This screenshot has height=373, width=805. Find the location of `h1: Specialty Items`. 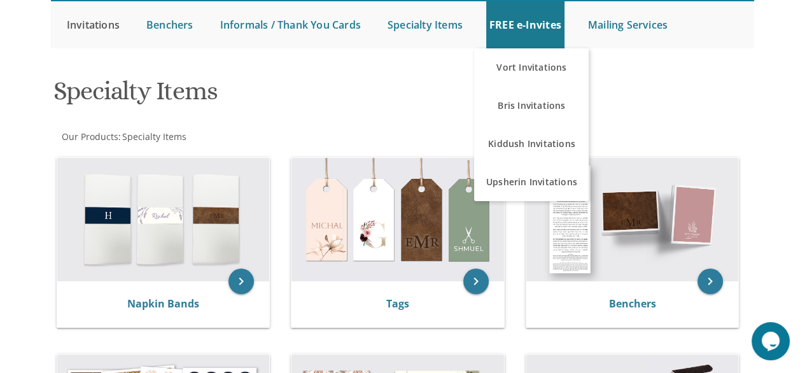

h1: Specialty Items is located at coordinates (283, 96).